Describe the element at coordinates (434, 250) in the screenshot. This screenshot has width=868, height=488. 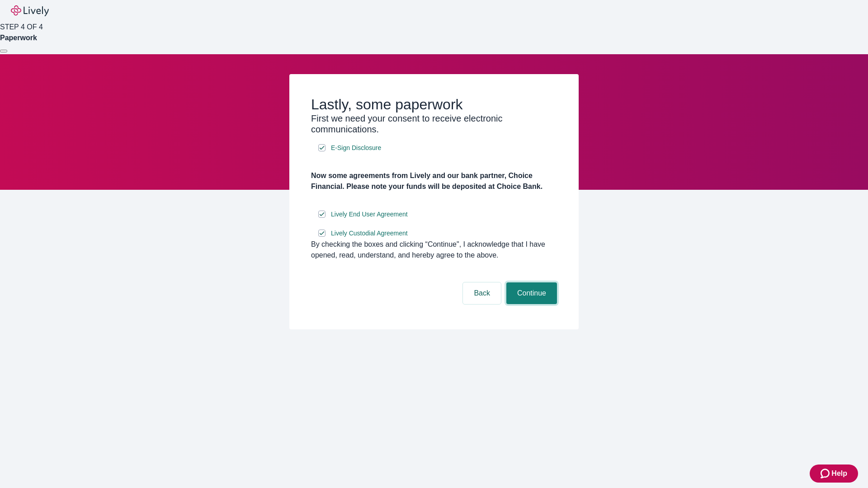
I see `div: By checking the boxes and clicking “Continue", I acknowledge that I have opened, read, understand...` at that location.